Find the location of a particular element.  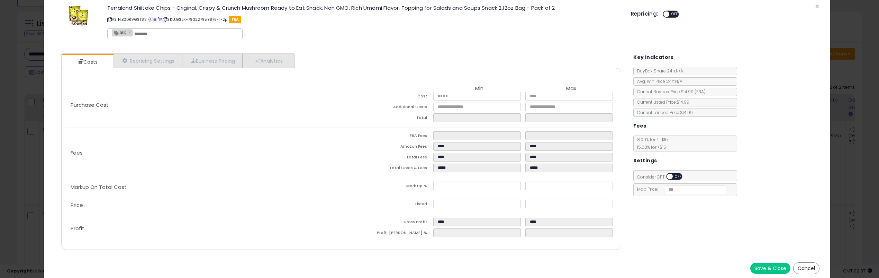

td: Amazon Fees is located at coordinates (387, 147).